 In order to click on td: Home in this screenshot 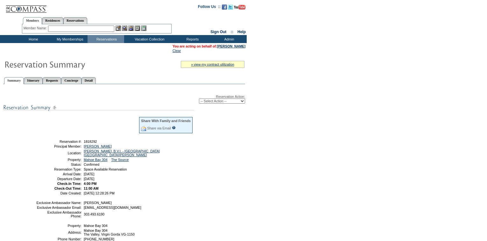, I will do `click(32, 39)`.